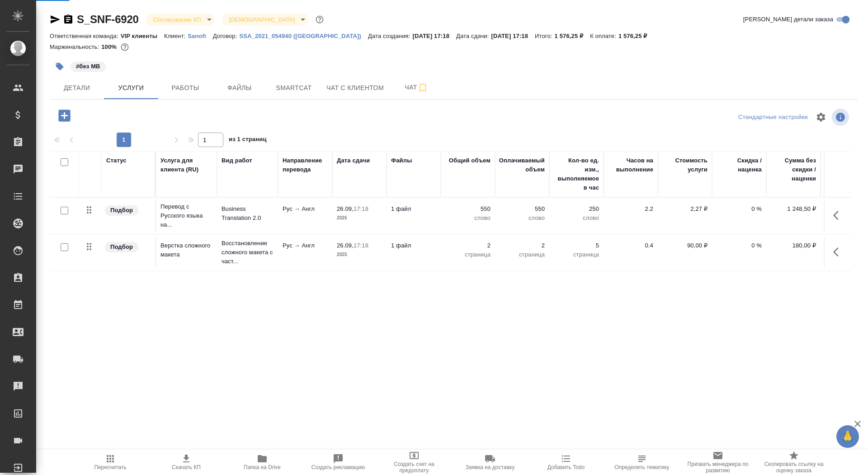 This screenshot has width=868, height=475. I want to click on button: Создать счет на предоплату, so click(414, 462).